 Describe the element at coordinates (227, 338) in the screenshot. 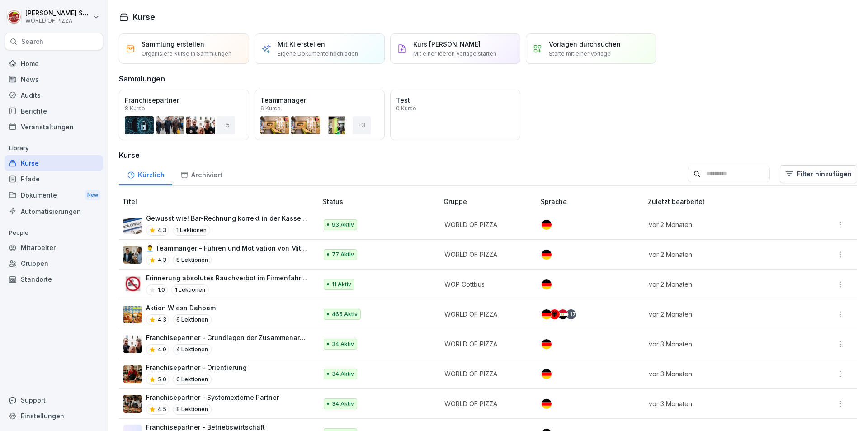

I see `p: Franchisepartner - Grundlagen der Zusammenarbeit` at that location.